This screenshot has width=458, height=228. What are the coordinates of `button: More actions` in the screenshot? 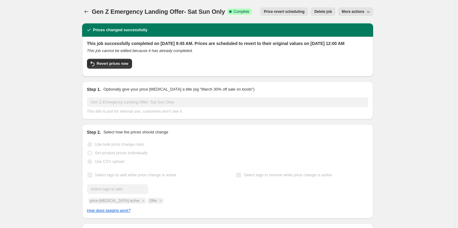 It's located at (356, 12).